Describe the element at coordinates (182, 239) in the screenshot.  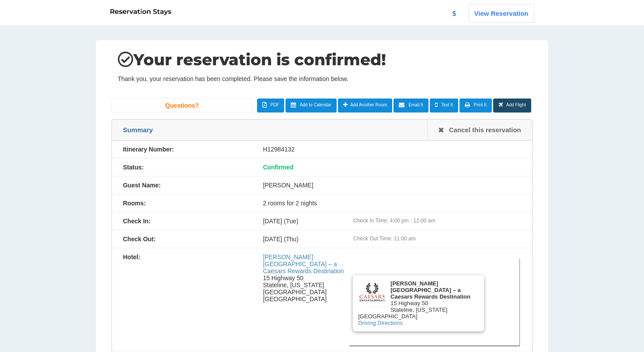
I see `div: Check Out:` at that location.